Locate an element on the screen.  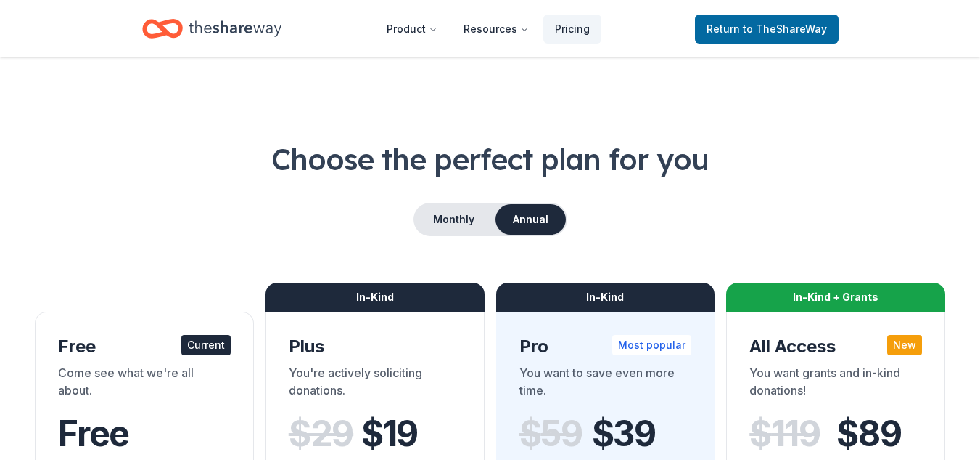
h1: Choose the perfect plan for you is located at coordinates (490, 159).